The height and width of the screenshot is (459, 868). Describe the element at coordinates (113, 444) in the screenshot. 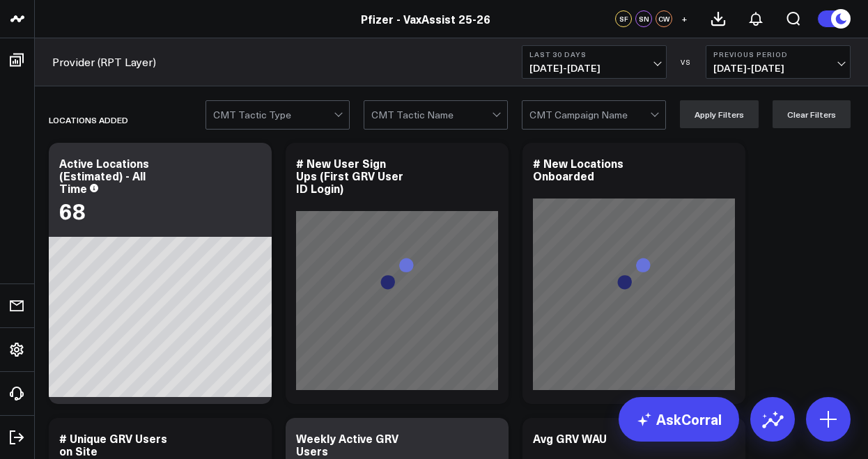

I see `div: # Unique GRV Users on Site` at that location.